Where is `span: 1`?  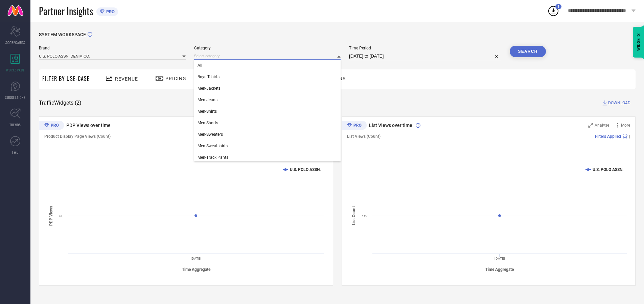 span: 1 is located at coordinates (558, 6).